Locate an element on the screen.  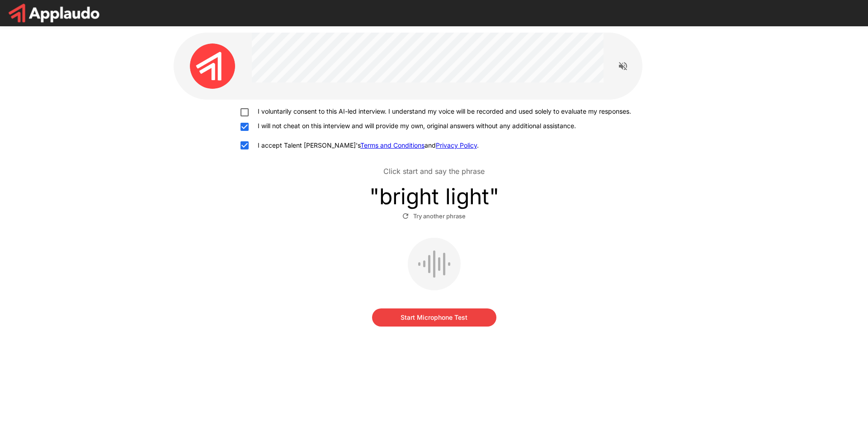
img: applaudo_avatar.png is located at coordinates (213, 66).